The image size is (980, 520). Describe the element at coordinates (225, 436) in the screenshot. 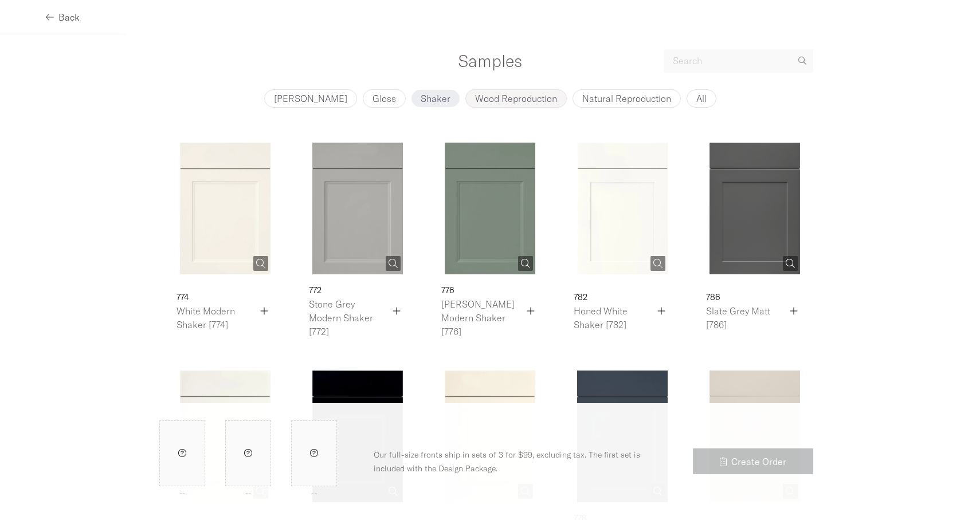

I see `img: nobilia_front_847.webp` at that location.